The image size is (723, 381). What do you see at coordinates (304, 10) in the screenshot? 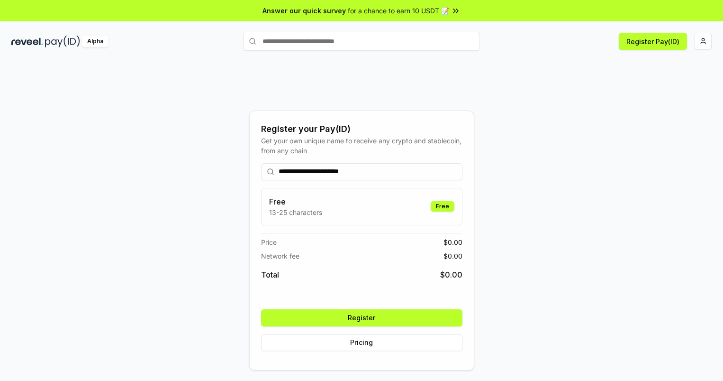
I see `span: Answer our quick survey` at bounding box center [304, 10].